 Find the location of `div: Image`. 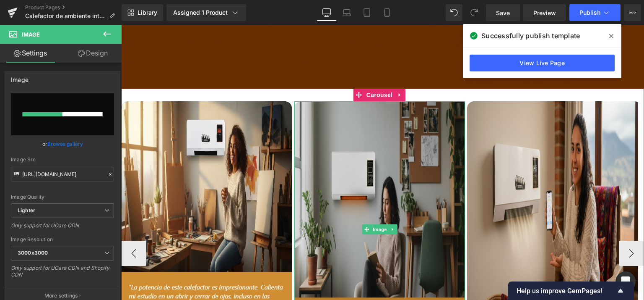

div: Image is located at coordinates (20, 78).